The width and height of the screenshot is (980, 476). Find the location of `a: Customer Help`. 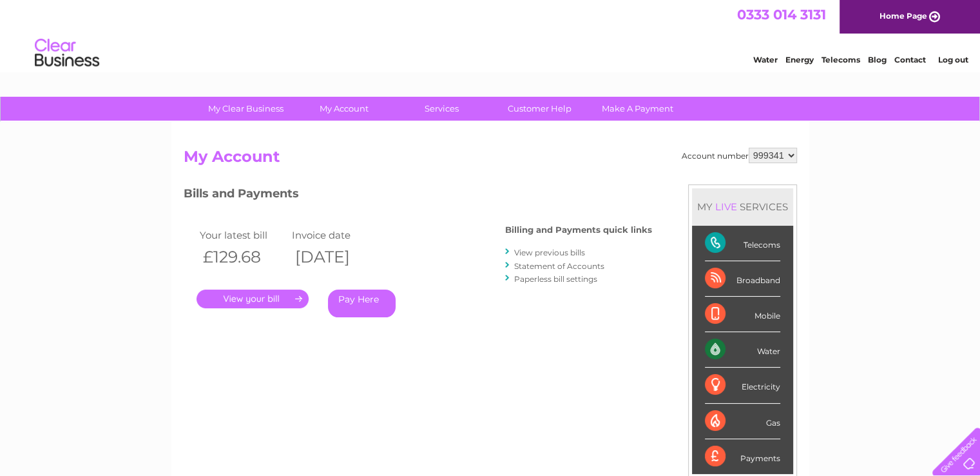

a: Customer Help is located at coordinates (539, 109).